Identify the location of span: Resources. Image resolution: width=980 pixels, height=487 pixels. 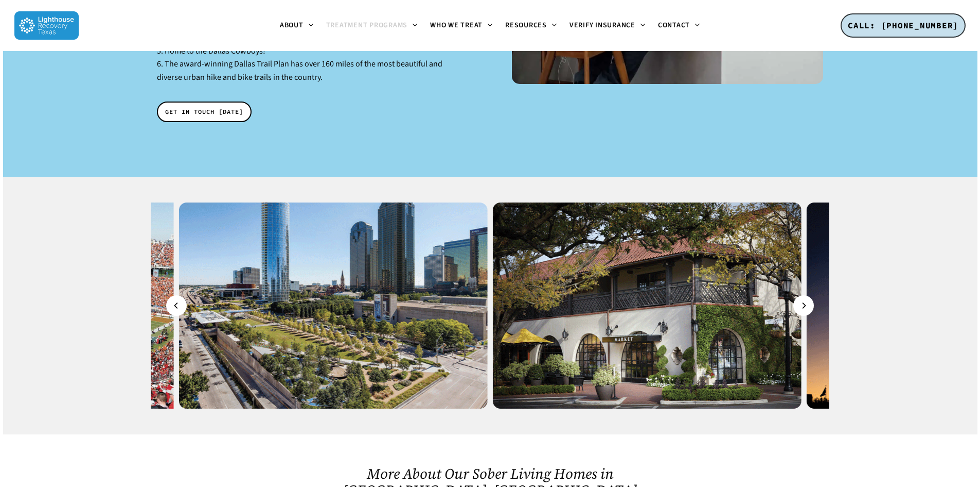
(526, 25).